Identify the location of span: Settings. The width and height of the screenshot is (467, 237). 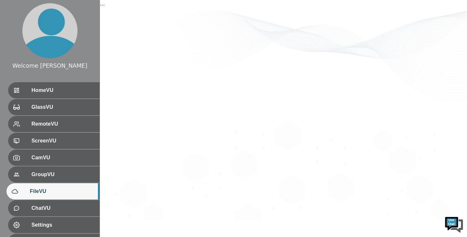
(63, 225).